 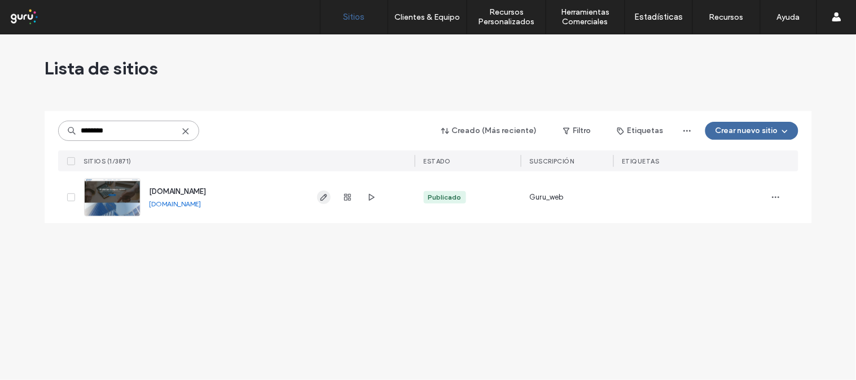 What do you see at coordinates (437, 161) in the screenshot?
I see `span: ESTADO` at bounding box center [437, 161].